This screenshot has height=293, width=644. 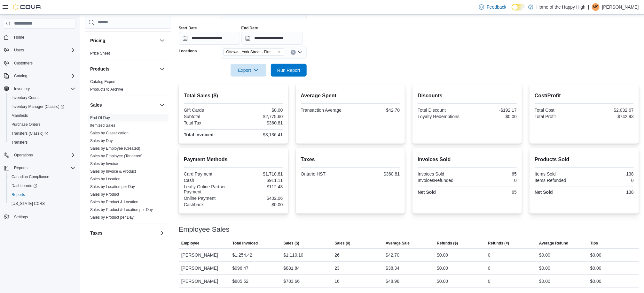 What do you see at coordinates (498, 244) in the screenshot?
I see `span: Refunds (#)` at bounding box center [498, 244].